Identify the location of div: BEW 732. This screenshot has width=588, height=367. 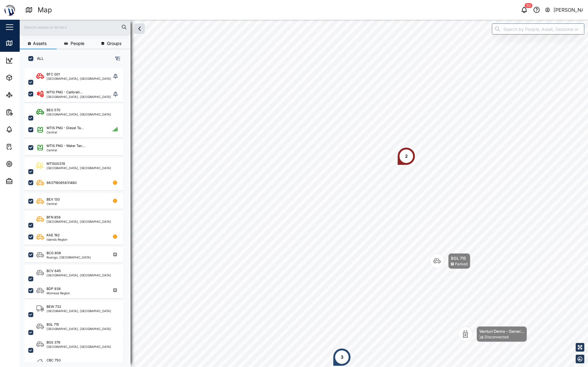
(54, 307).